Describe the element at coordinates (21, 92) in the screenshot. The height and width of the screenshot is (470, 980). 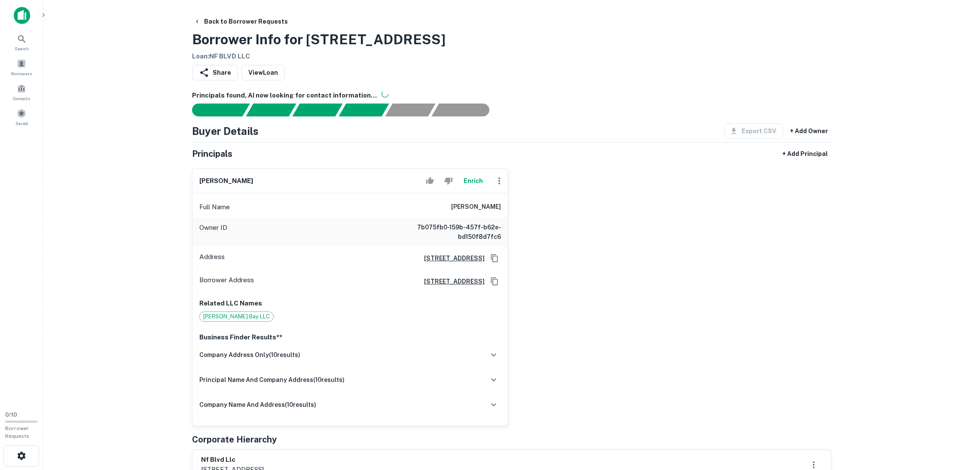
I see `div: Contacts` at that location.